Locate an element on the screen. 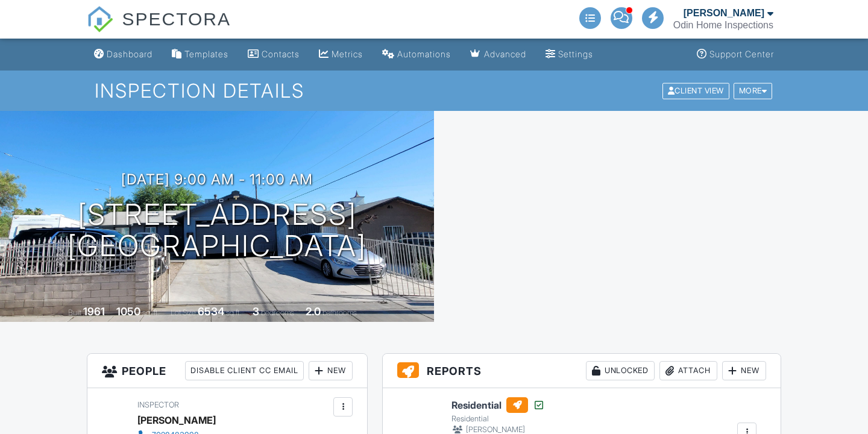 Image resolution: width=868 pixels, height=434 pixels. span: Built is located at coordinates (75, 312).